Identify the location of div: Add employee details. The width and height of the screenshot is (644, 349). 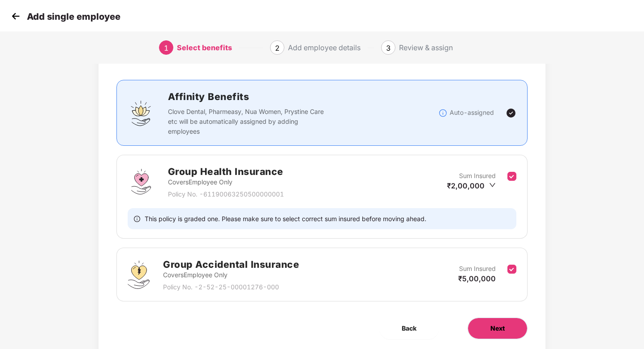
(324, 48).